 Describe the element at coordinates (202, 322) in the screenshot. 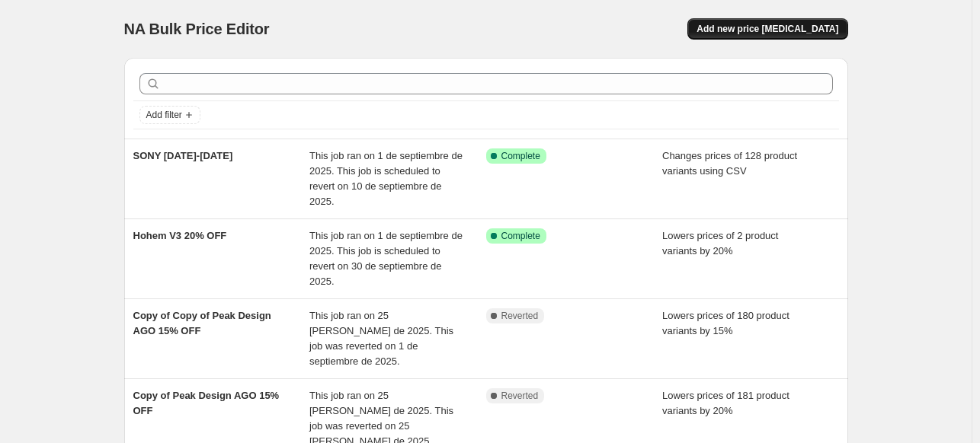

I see `span: Copy of Copy of Peak Design AGO 15% OFF` at that location.